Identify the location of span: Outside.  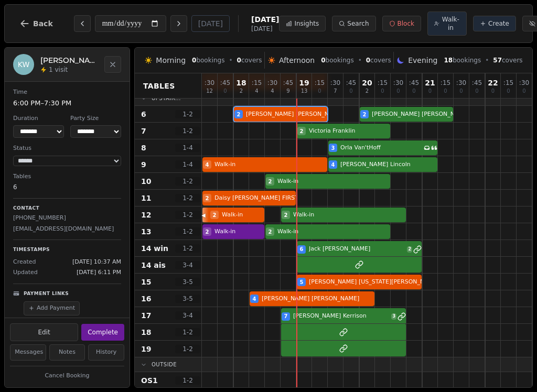
(164, 364).